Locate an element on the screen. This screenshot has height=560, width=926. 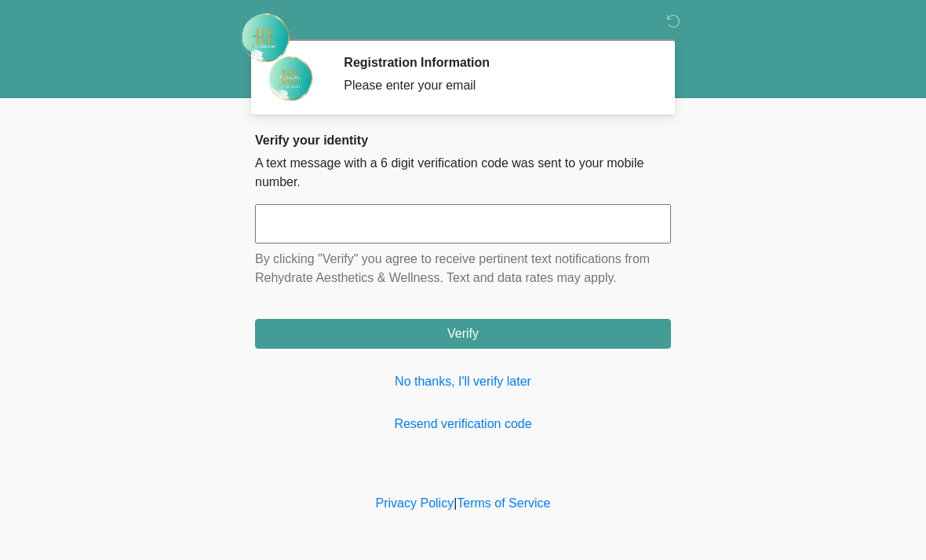
p: A text message with a 6 digit verification code was sent to your mobile number. is located at coordinates (463, 173).